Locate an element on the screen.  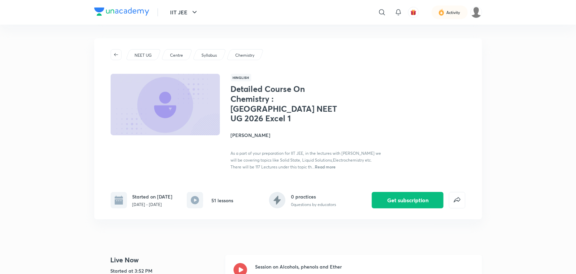
img: avatar is located at coordinates (413, 12).